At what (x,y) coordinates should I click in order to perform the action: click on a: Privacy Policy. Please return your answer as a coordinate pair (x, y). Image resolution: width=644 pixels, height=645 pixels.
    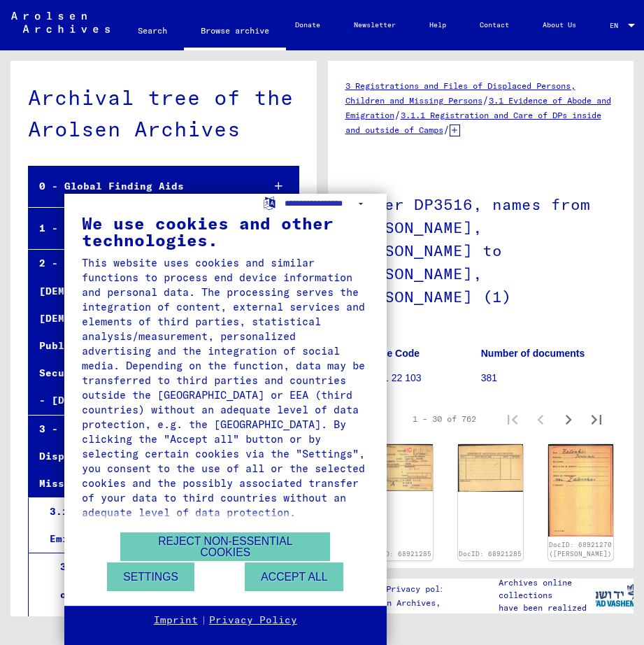
    Looking at the image, I should click on (253, 621).